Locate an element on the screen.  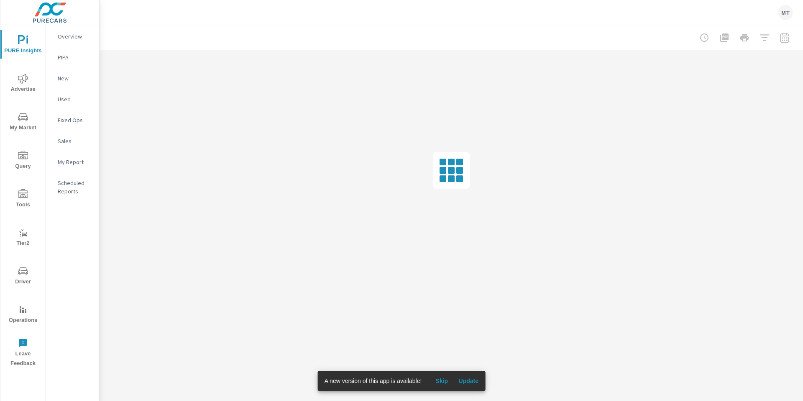
span: Driver is located at coordinates (23, 276).